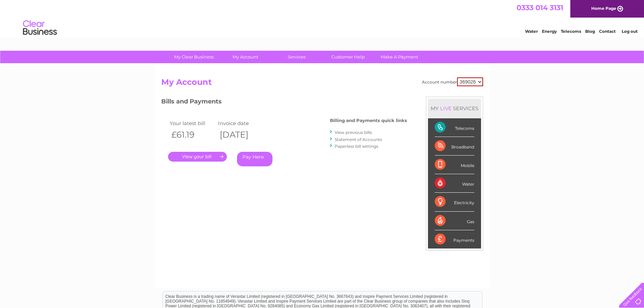 The image size is (644, 308). Describe the element at coordinates (357, 146) in the screenshot. I see `a: Paperless bill settings` at that location.